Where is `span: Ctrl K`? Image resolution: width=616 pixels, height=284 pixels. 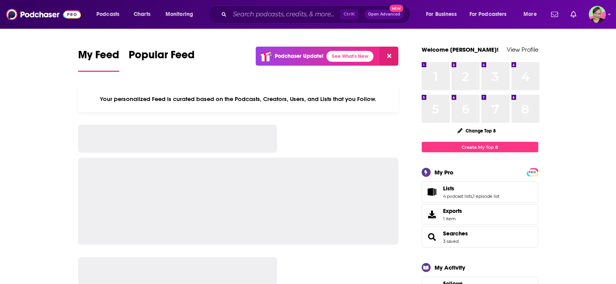 span: Ctrl K is located at coordinates (349, 14).